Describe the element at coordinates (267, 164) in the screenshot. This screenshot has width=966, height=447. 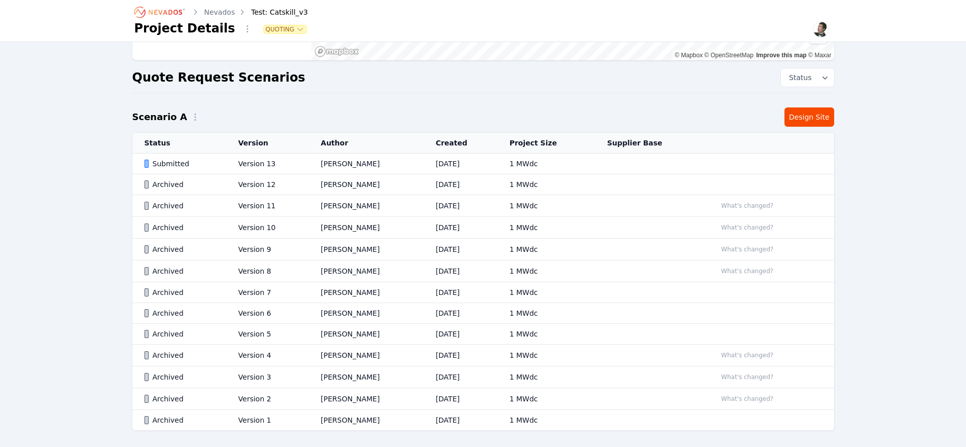
I see `td: Version 13` at that location.